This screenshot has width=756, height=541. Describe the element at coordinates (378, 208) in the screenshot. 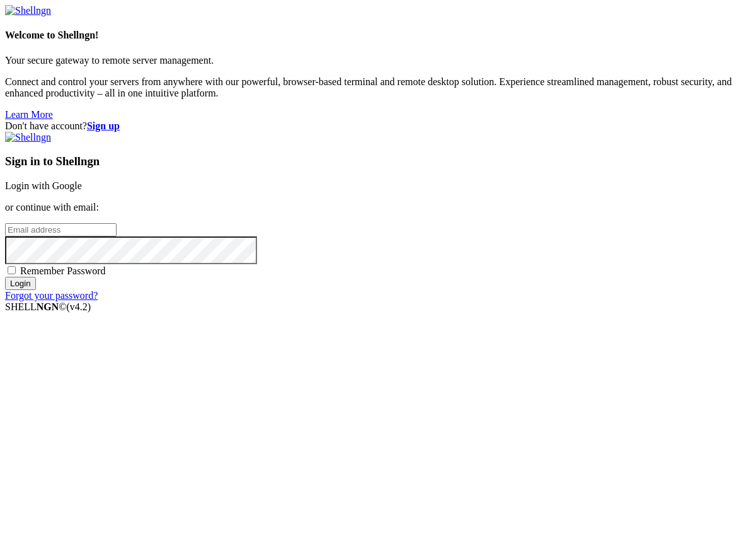

I see `p: or continue with email:` at that location.